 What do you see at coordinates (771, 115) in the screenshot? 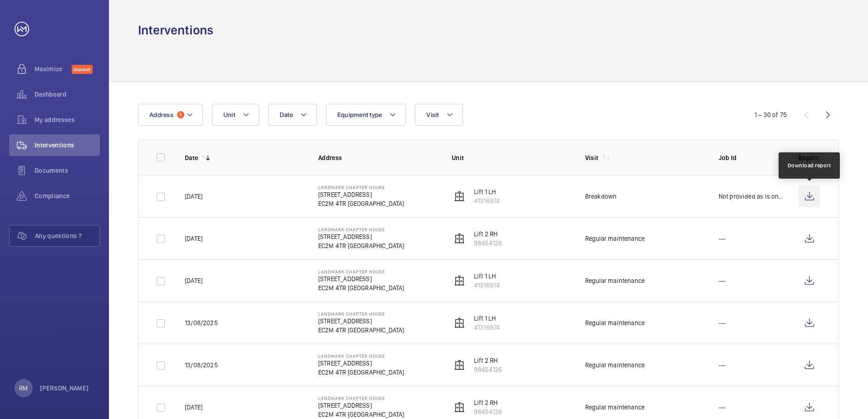
I see `div: 1 – 30 of 75` at bounding box center [771, 115].